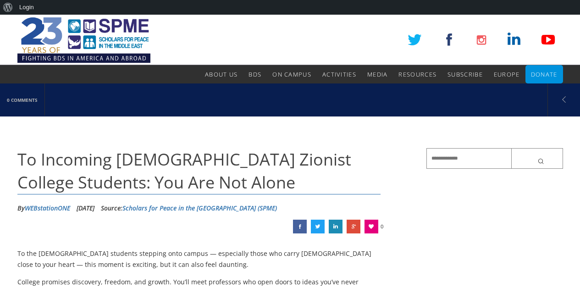 Image resolution: width=580 pixels, height=288 pixels. Describe the element at coordinates (465, 74) in the screenshot. I see `a: Subscribe` at that location.